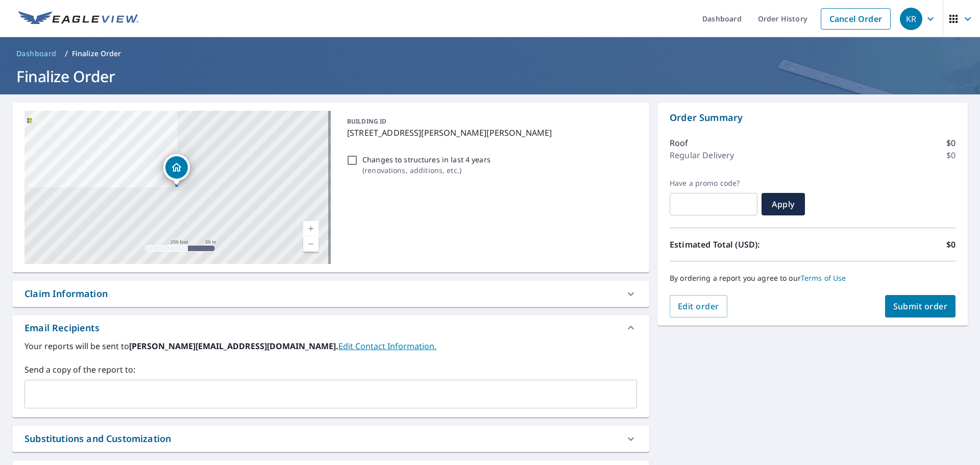 This screenshot has height=465, width=980. I want to click on button: Edit order, so click(698, 307).